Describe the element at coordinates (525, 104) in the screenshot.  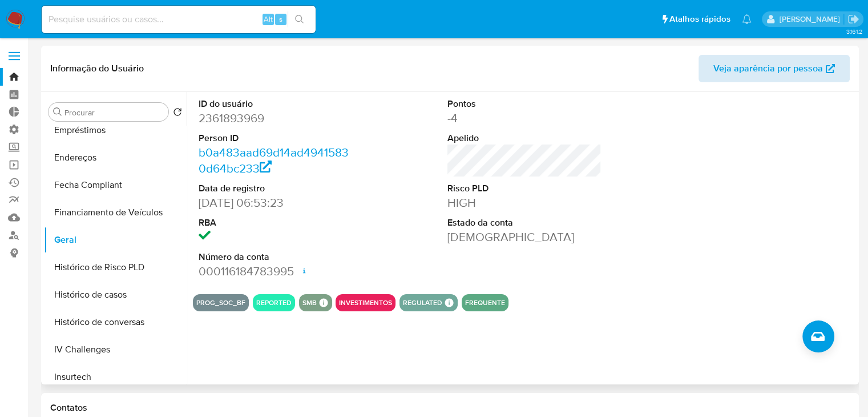
I see `dt: Pontos` at that location.